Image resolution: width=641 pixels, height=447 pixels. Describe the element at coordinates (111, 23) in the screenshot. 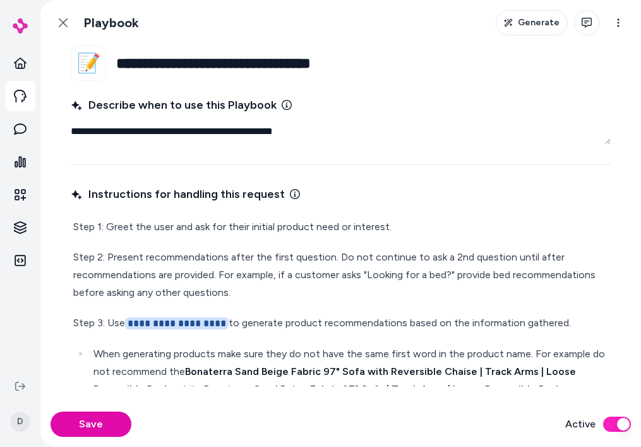

I see `h1: Playbook` at that location.